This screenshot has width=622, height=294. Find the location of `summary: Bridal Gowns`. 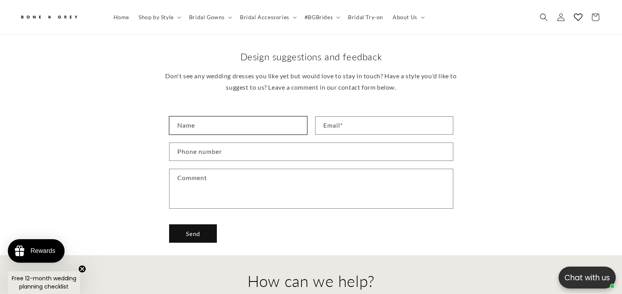

summary: Bridal Gowns is located at coordinates (210, 17).